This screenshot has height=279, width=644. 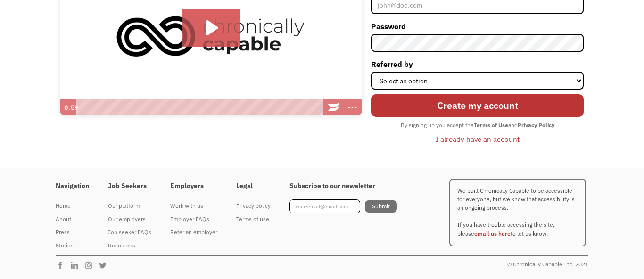 What do you see at coordinates (72, 233) in the screenshot?
I see `div: Press` at bounding box center [72, 233].